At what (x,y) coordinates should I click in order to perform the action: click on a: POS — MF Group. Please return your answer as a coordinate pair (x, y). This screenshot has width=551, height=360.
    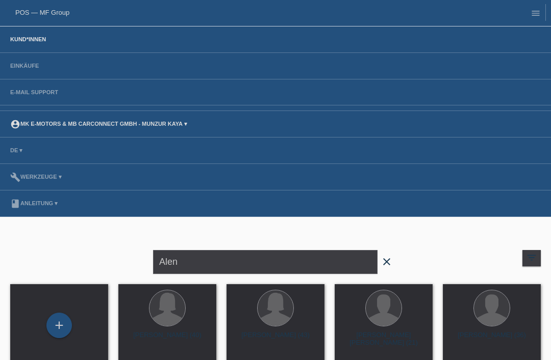
    Looking at the image, I should click on (42, 12).